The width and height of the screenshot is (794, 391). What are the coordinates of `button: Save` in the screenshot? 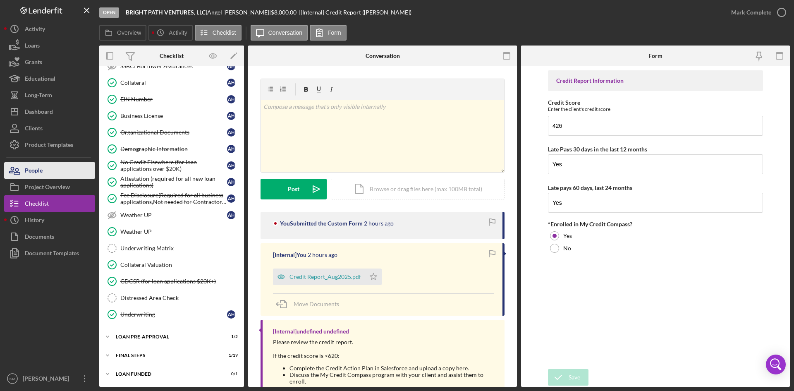 It's located at (568, 377).